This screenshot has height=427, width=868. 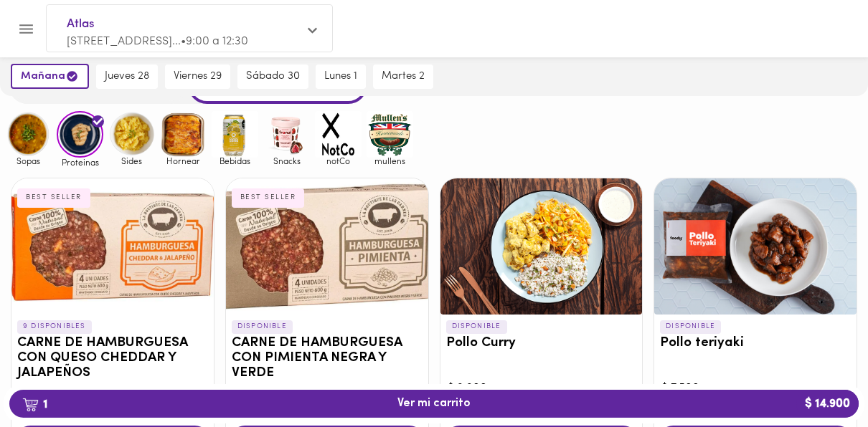 I want to click on span: lunes 1, so click(x=341, y=77).